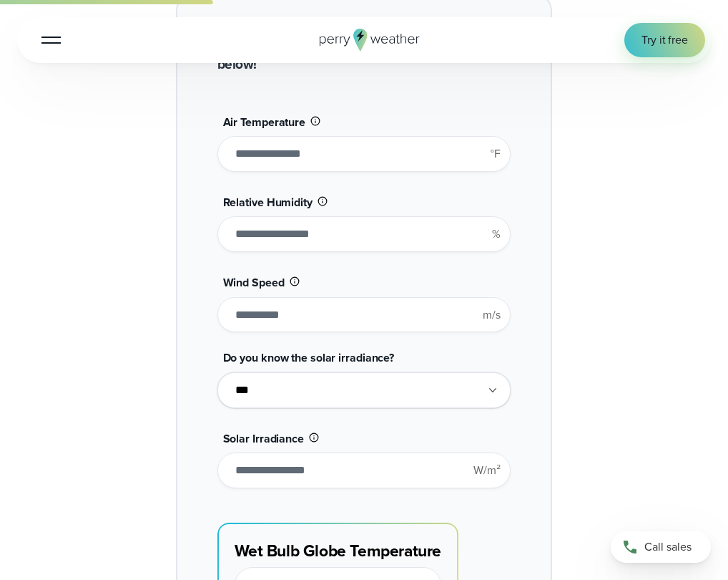 The image size is (728, 580). What do you see at coordinates (661, 547) in the screenshot?
I see `a: Call sales` at bounding box center [661, 547].